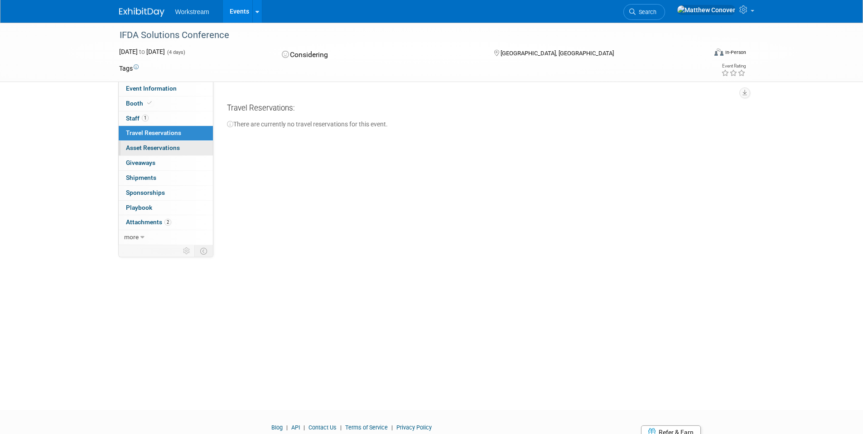 This screenshot has width=863, height=434. Describe the element at coordinates (719, 52) in the screenshot. I see `img: Format-Inperson.png` at that location.